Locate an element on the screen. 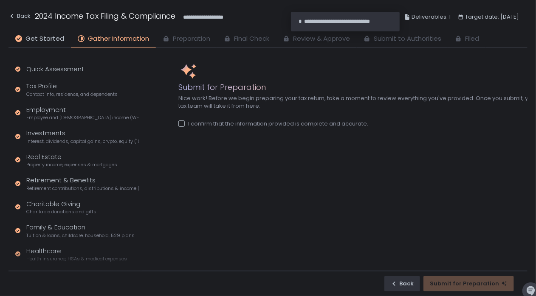 Image resolution: width=536 pixels, height=296 pixels. span: Deliverables: 1 is located at coordinates (431, 17).